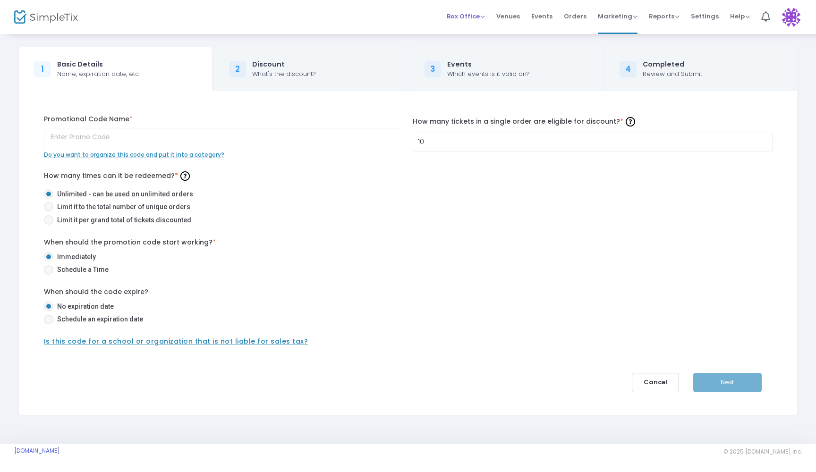  What do you see at coordinates (705, 16) in the screenshot?
I see `span: Settings` at bounding box center [705, 16].